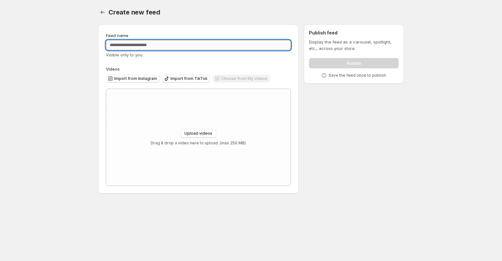 The width and height of the screenshot is (502, 261). Describe the element at coordinates (117, 35) in the screenshot. I see `span: Feed name` at that location.